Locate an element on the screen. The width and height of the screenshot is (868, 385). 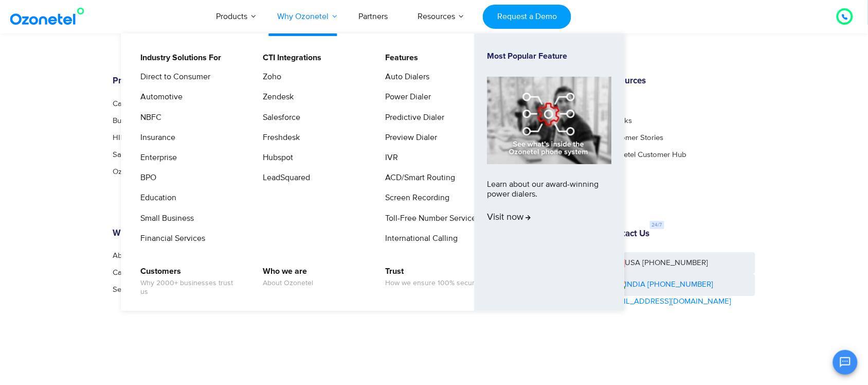
a: BPO is located at coordinates (146, 178).